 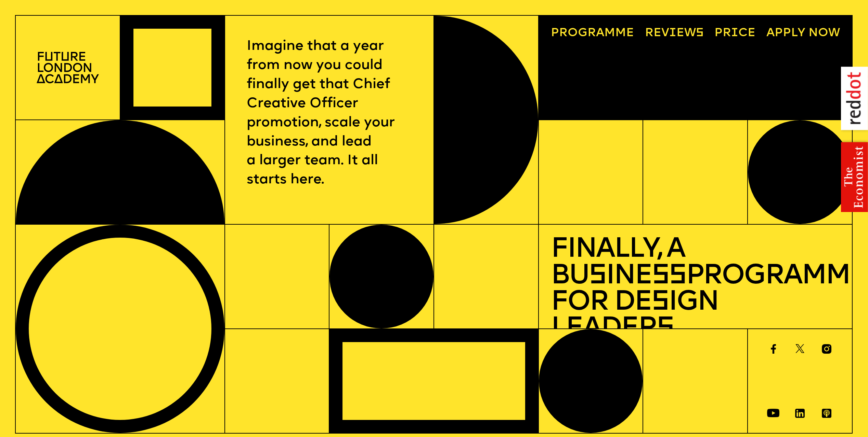 I want to click on span: a, so click(x=600, y=33).